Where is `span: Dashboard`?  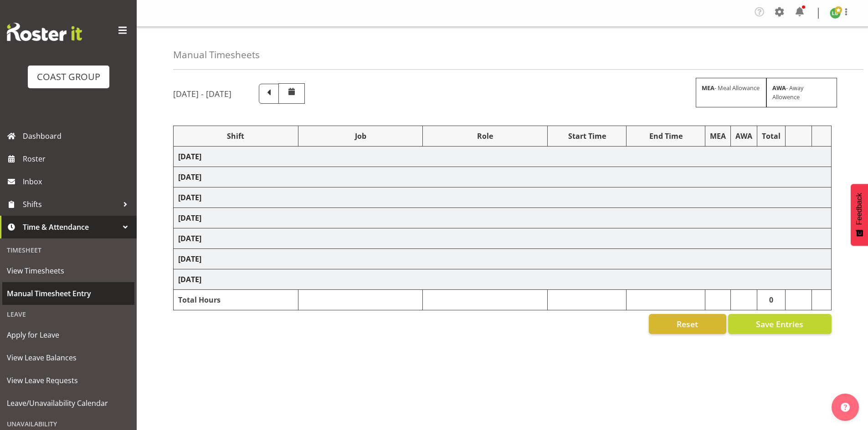
span: Dashboard is located at coordinates (78, 136).